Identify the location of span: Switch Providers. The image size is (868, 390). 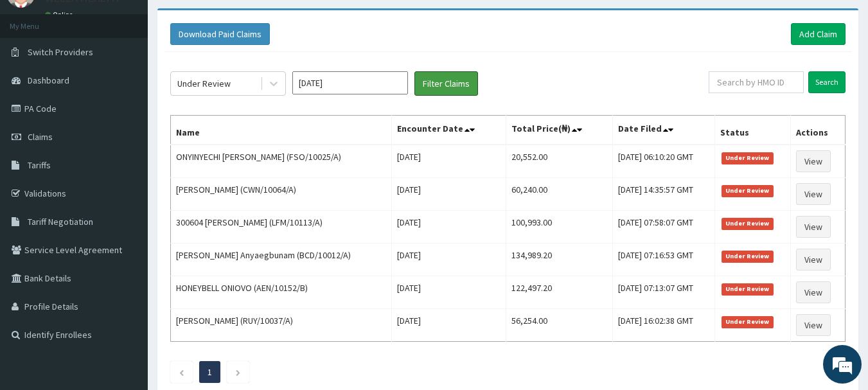
(60, 52).